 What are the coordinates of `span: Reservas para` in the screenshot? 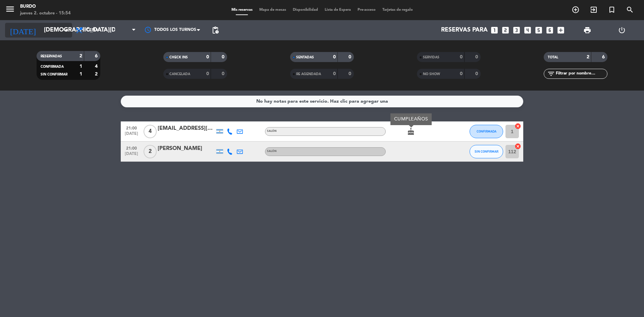 It's located at (464, 31).